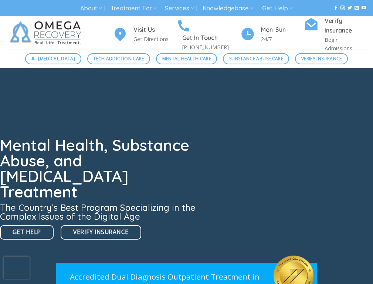 The height and width of the screenshot is (284, 373). Describe the element at coordinates (47, 33) in the screenshot. I see `img: Omega Recovery` at that location.